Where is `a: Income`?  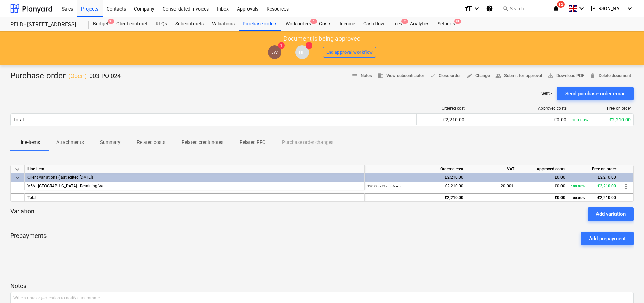 a: Income is located at coordinates (347, 24).